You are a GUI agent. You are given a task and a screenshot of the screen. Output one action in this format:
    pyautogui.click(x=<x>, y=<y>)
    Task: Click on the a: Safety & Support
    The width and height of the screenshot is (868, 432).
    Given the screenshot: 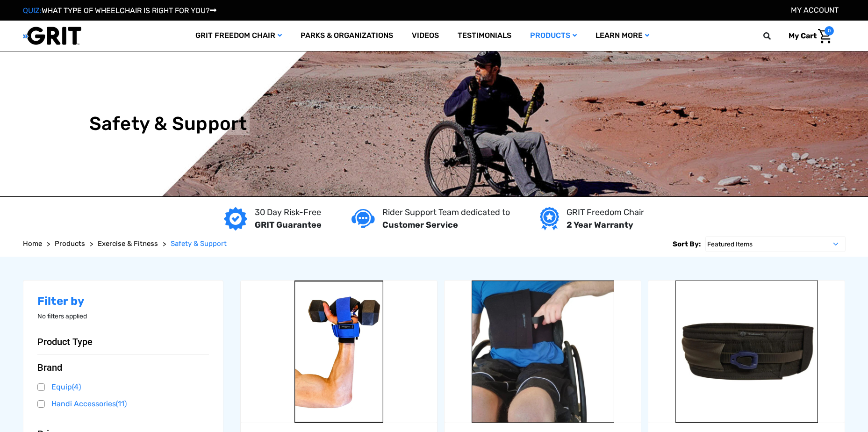 What is the action you would take?
    pyautogui.click(x=198, y=243)
    